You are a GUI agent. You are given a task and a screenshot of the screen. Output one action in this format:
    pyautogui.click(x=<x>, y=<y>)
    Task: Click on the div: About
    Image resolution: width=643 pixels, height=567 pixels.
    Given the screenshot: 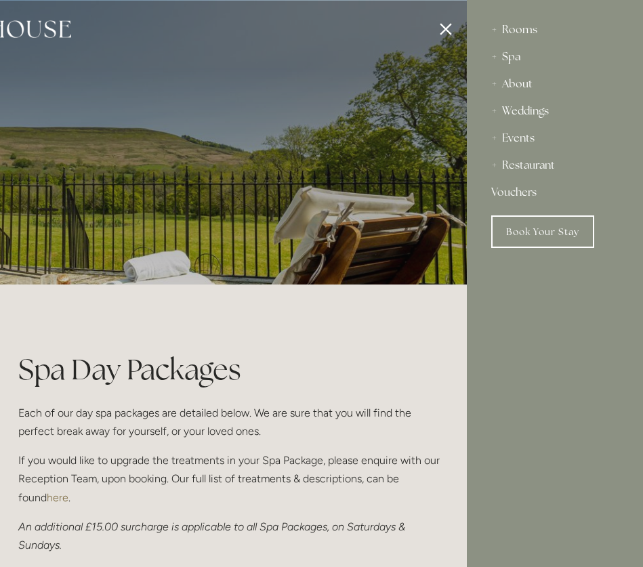 What is the action you would take?
    pyautogui.click(x=554, y=84)
    